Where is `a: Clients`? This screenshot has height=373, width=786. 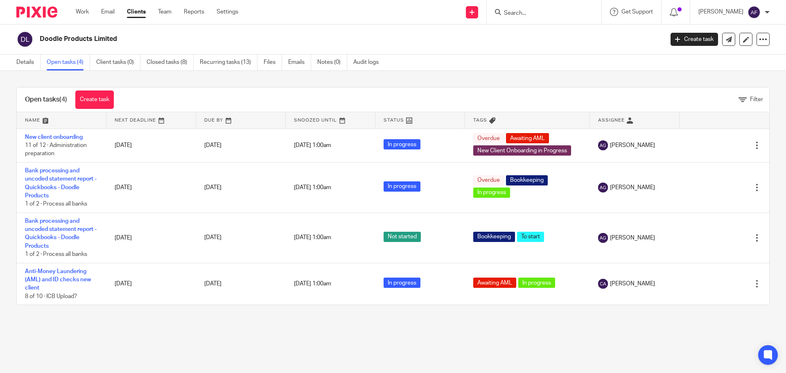 a: Clients is located at coordinates (136, 12).